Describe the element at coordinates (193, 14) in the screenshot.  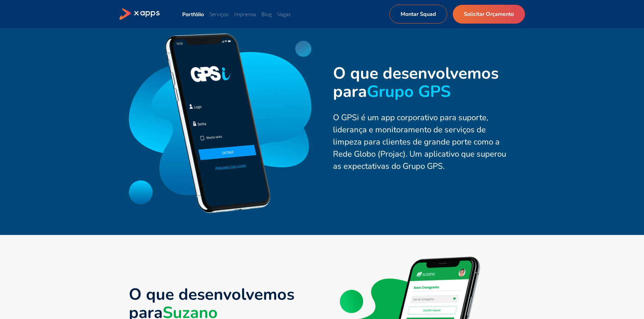
I see `a: Portfólio` at that location.